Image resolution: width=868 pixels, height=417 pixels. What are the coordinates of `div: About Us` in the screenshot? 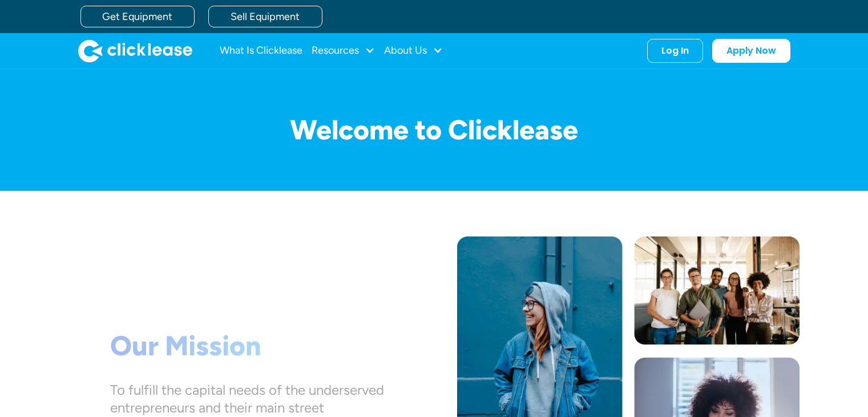 It's located at (413, 51).